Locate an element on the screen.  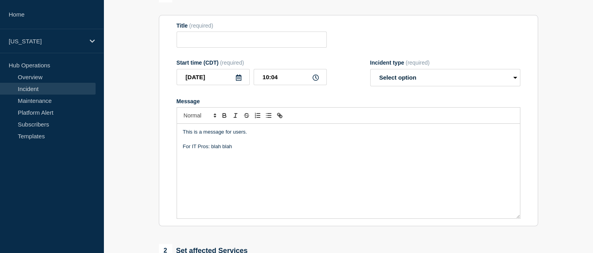
button: Toggle link is located at coordinates (280, 116).